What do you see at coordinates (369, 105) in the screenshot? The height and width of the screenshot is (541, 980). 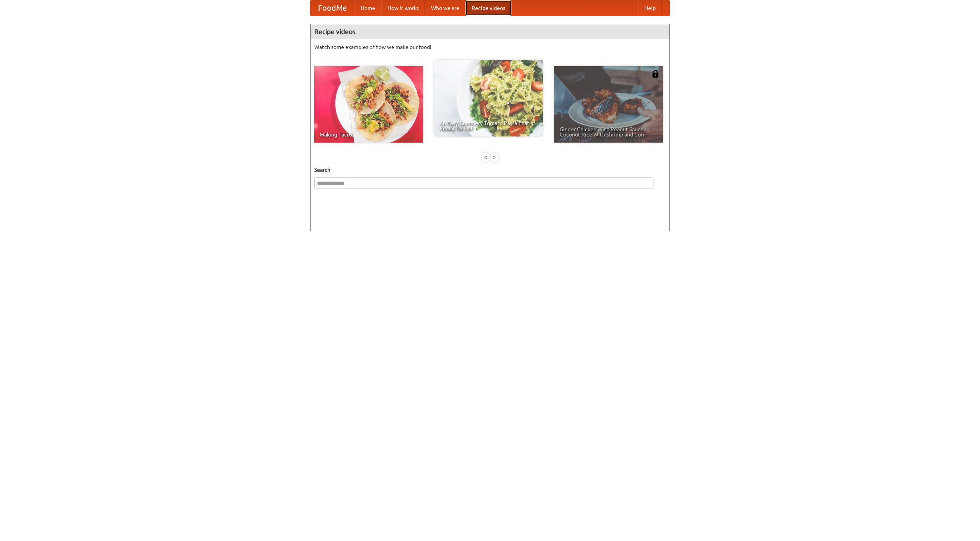 I see `a: Making Tacos` at bounding box center [369, 105].